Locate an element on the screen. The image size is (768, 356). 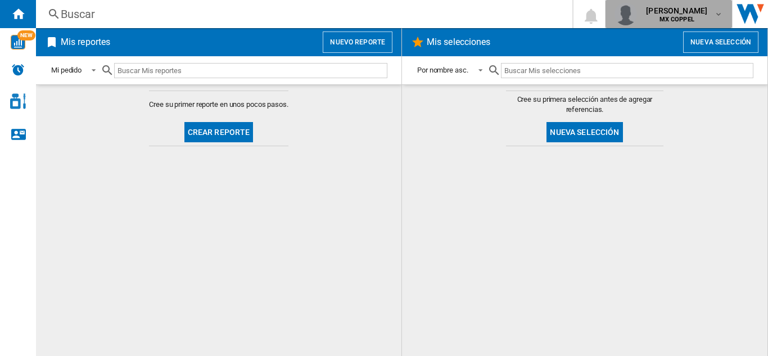
input: Buscar Mis reportes is located at coordinates (251, 70).